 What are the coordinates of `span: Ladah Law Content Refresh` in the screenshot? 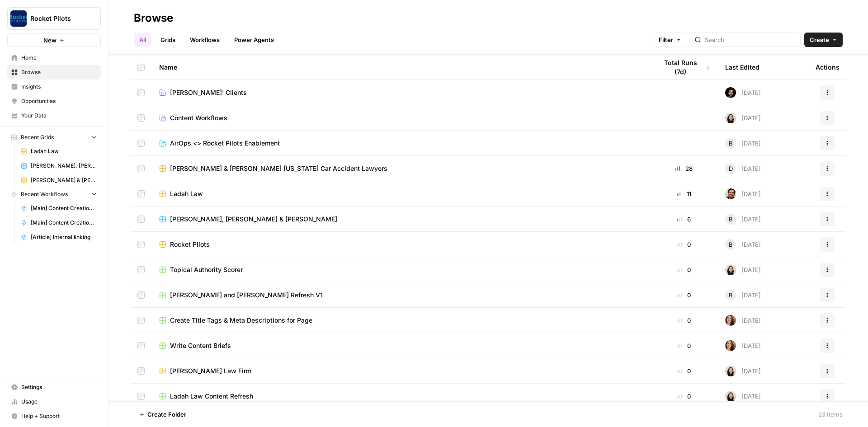 It's located at (212, 396).